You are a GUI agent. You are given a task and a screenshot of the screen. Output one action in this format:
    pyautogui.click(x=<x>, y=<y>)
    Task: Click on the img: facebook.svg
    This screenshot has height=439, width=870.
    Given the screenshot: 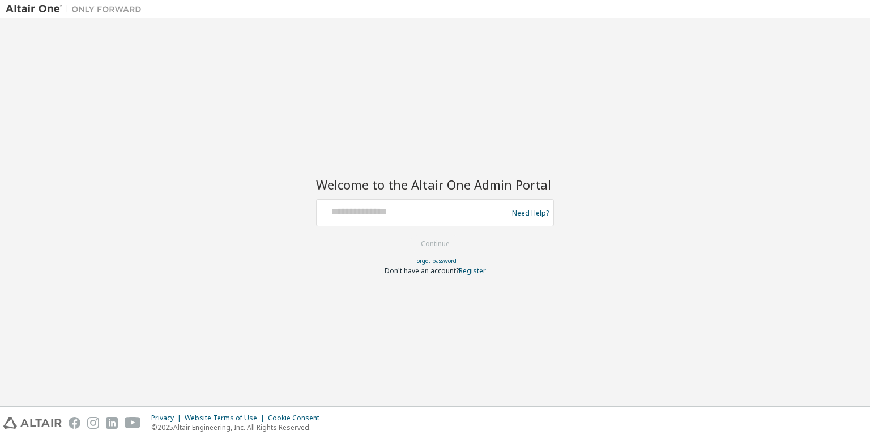 What is the action you would take?
    pyautogui.click(x=74, y=423)
    